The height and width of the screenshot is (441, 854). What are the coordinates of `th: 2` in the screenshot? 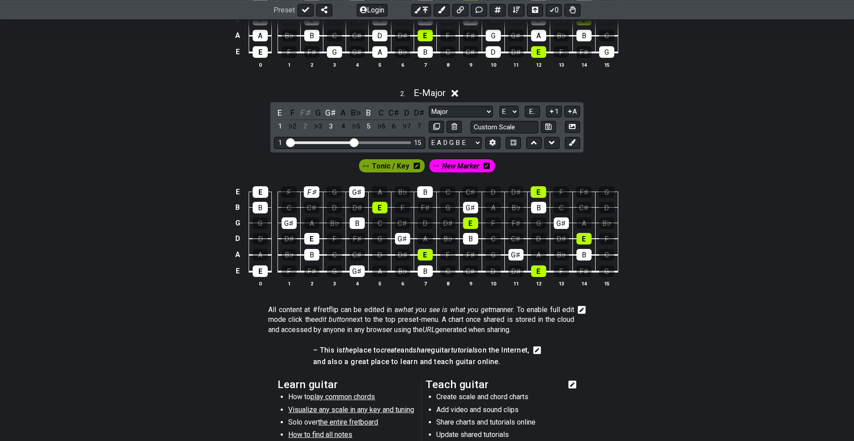 It's located at (312, 284).